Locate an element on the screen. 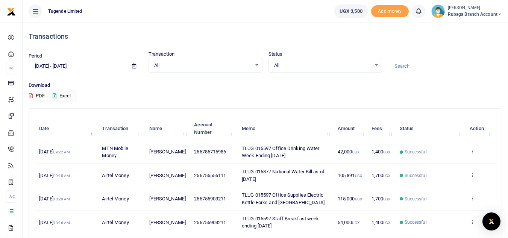  span: Tugende Limited is located at coordinates (65, 11).